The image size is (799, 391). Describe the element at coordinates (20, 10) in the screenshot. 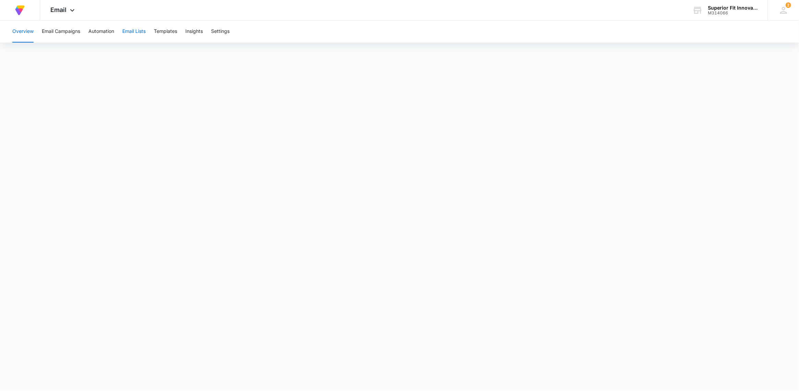

I see `img: Volusion` at that location.